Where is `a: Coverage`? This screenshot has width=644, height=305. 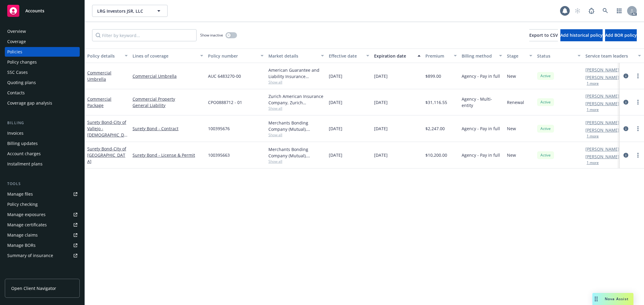 a: Coverage is located at coordinates (42, 42).